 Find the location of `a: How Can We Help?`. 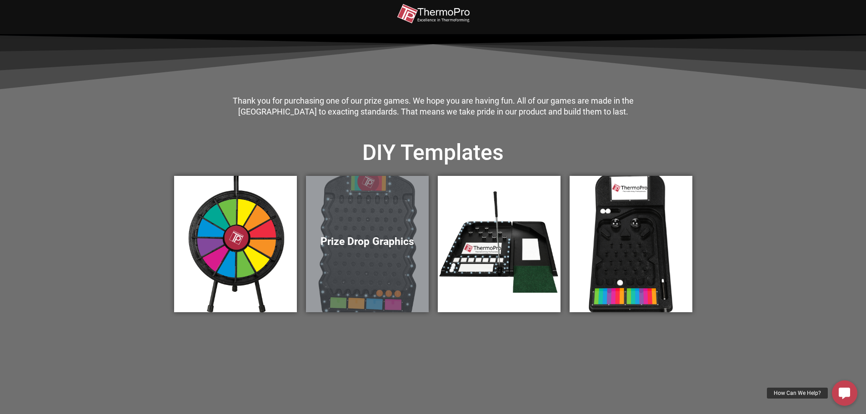

a: How Can We Help? is located at coordinates (845, 393).